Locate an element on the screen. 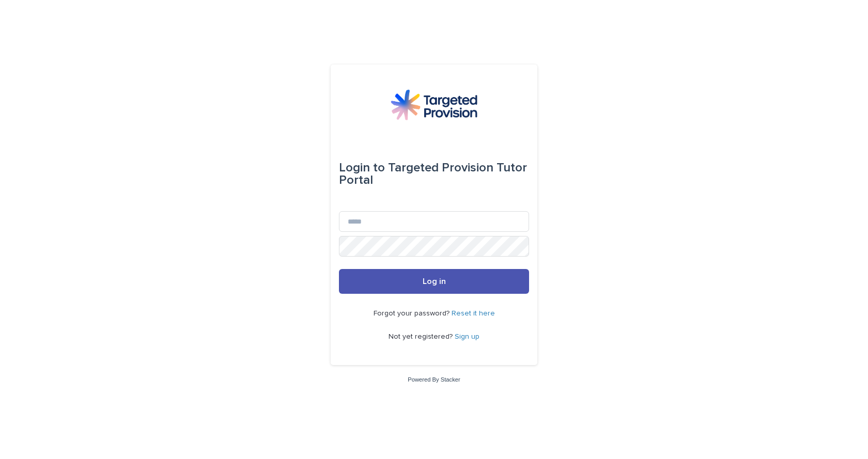 This screenshot has height=459, width=868. a: Sign up is located at coordinates (467, 337).